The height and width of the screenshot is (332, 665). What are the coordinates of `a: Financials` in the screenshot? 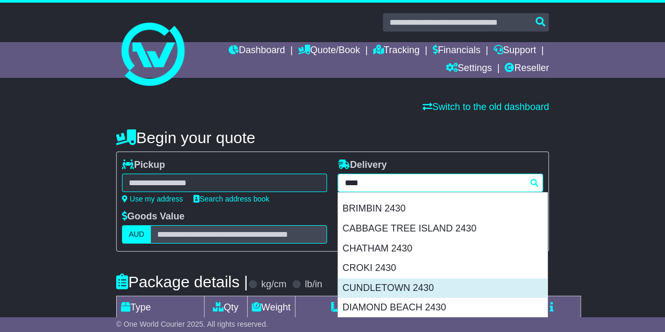 It's located at (457, 51).